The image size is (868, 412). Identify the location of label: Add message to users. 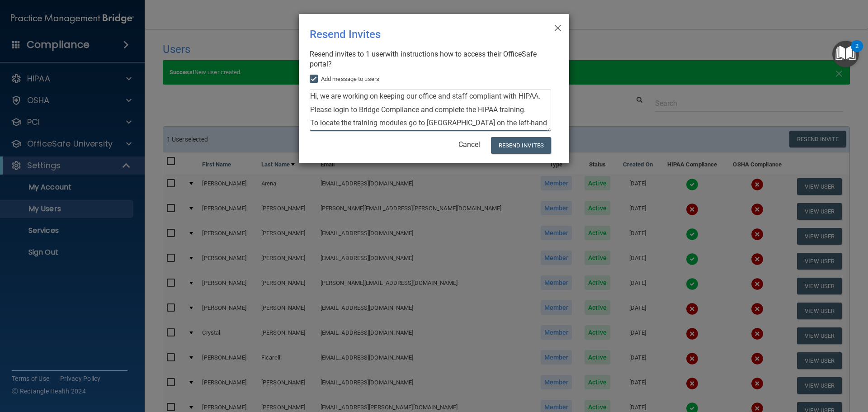
(345, 80).